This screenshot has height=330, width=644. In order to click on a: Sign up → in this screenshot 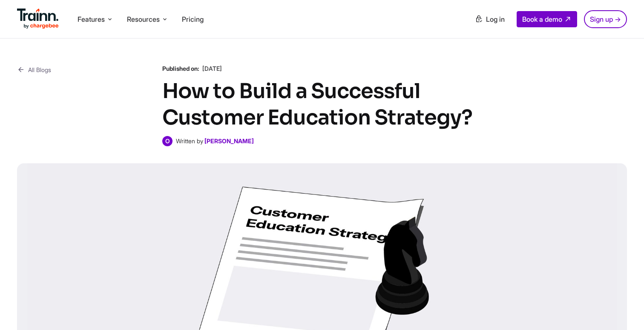, I will do `click(605, 19)`.